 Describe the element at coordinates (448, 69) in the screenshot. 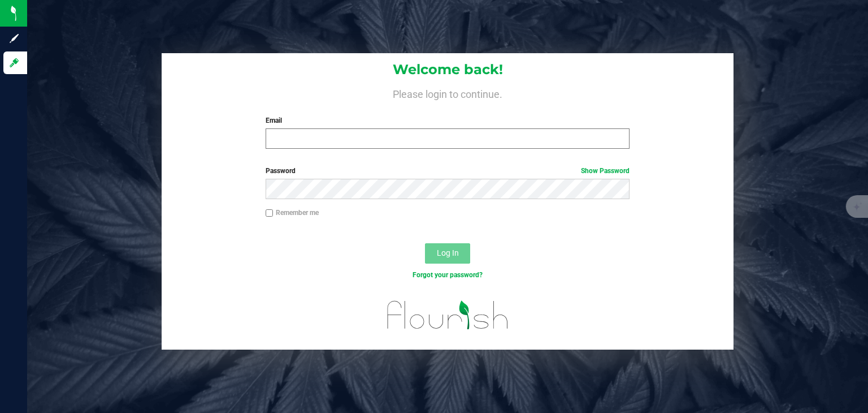

I see `h1: Welcome back!` at that location.